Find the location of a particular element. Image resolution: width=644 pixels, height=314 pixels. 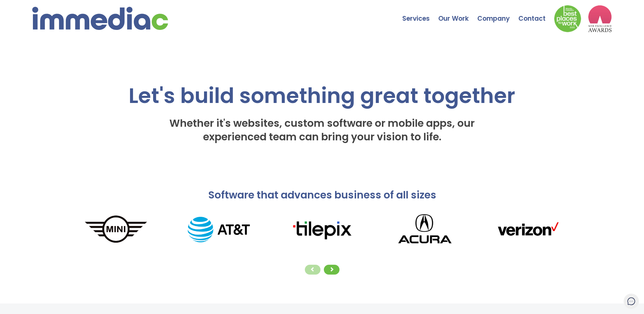

span: Software that advances business of all sizes is located at coordinates (322, 195).